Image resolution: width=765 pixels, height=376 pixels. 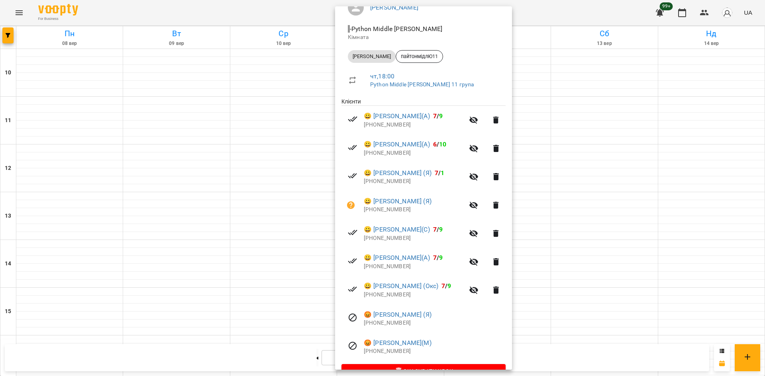 What do you see at coordinates (419, 57) in the screenshot?
I see `div: пайтонмідлЮ11` at bounding box center [419, 57].